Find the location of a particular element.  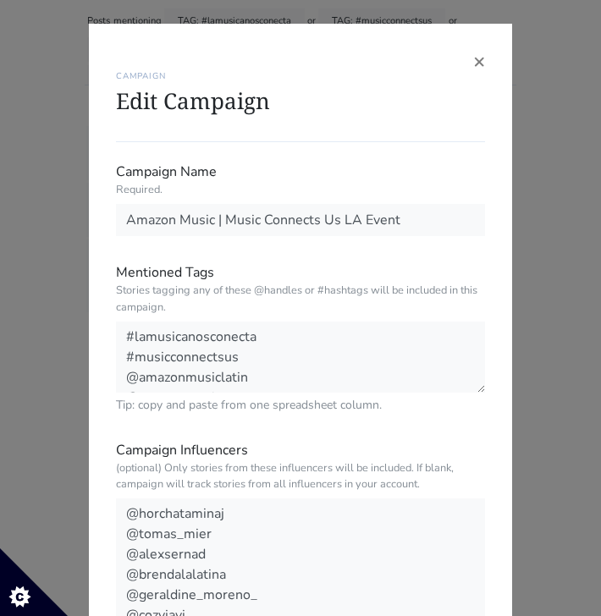

small: Tip: copy and paste from one spreadsheet column. is located at coordinates (300, 404).